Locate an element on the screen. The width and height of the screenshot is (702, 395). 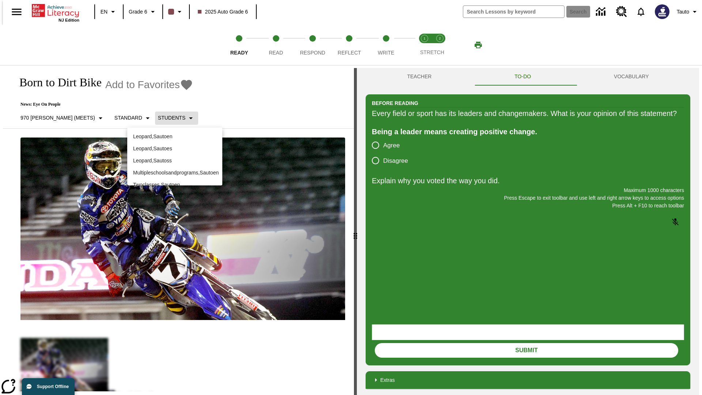
p: Leopard , Sautoss is located at coordinates (175, 160).